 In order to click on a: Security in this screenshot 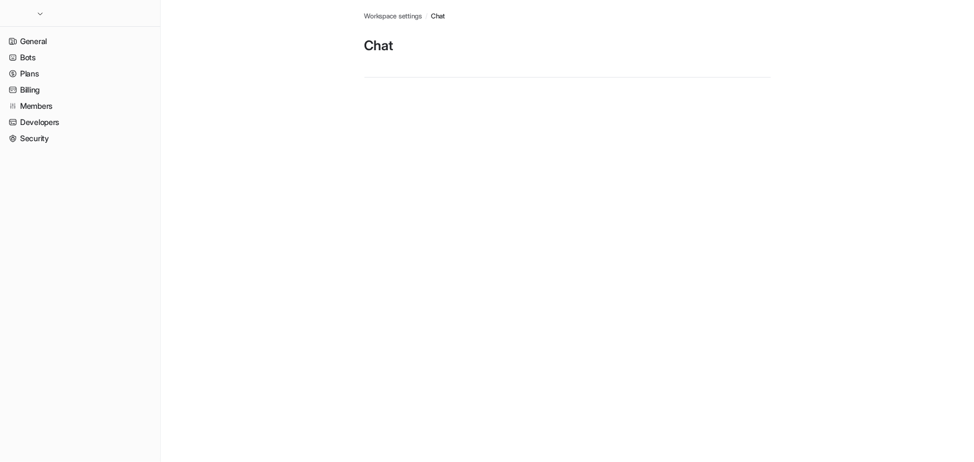, I will do `click(80, 138)`.